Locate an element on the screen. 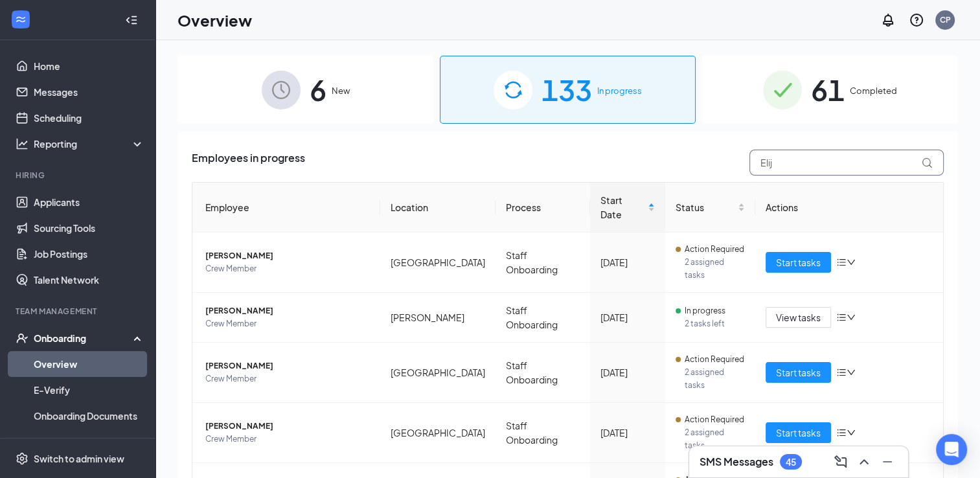  button: Minimize is located at coordinates (887, 462).